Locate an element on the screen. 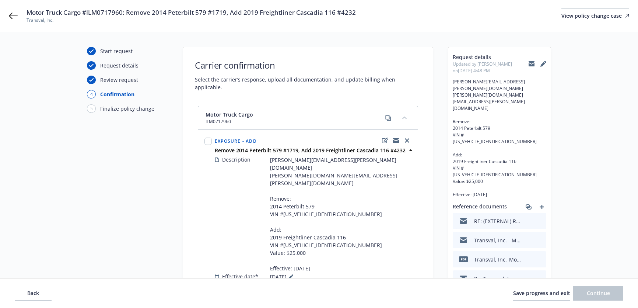 The width and height of the screenshot is (638, 308). span: Effective date* is located at coordinates (240, 276).